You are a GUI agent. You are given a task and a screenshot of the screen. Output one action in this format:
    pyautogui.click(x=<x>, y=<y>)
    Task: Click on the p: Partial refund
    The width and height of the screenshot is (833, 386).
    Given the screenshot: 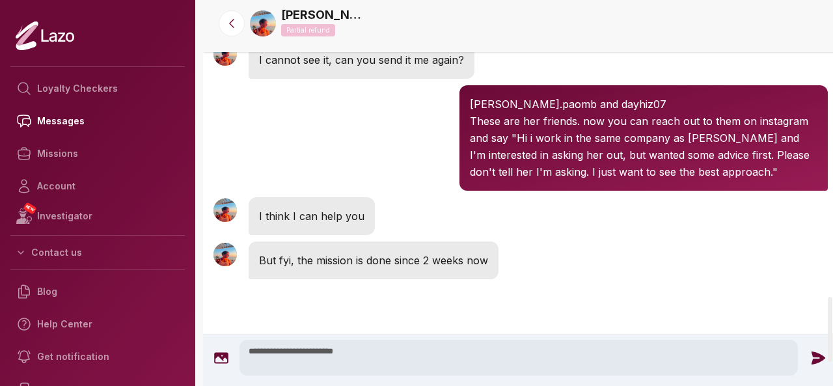 What is the action you would take?
    pyautogui.click(x=308, y=30)
    